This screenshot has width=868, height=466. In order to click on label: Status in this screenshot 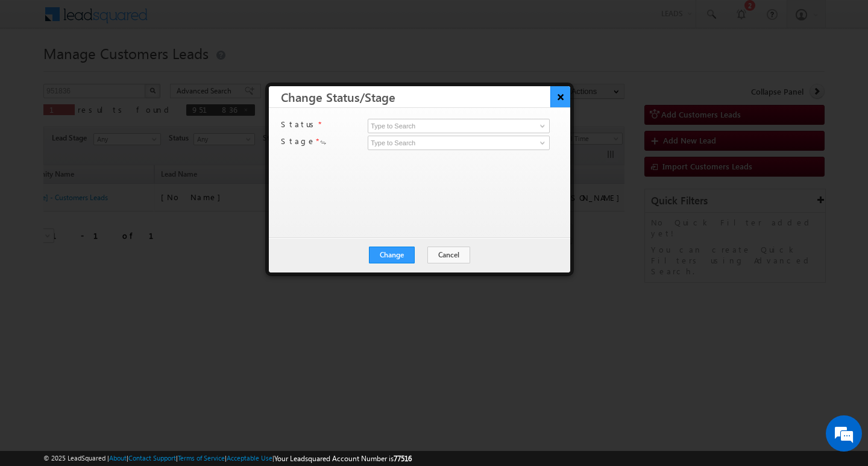, I will do `click(300, 124)`.